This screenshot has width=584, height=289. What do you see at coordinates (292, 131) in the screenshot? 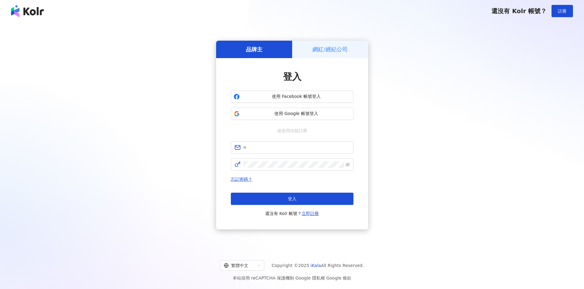
I see `span: 或使用信箱註冊` at bounding box center [292, 131].